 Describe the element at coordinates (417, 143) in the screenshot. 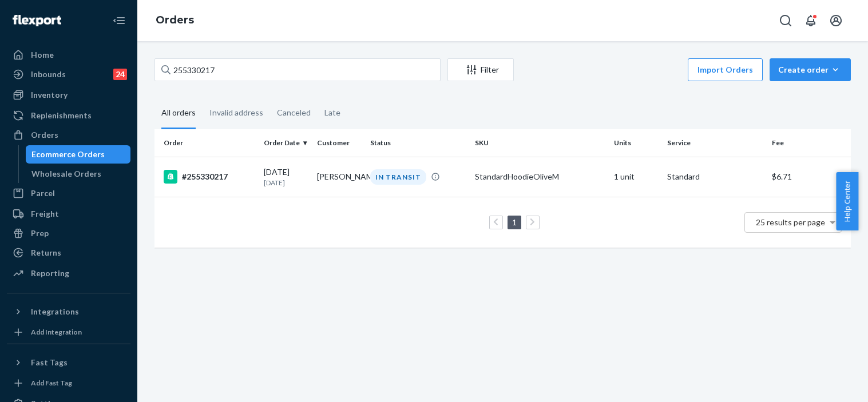

I see `th: Status` at that location.